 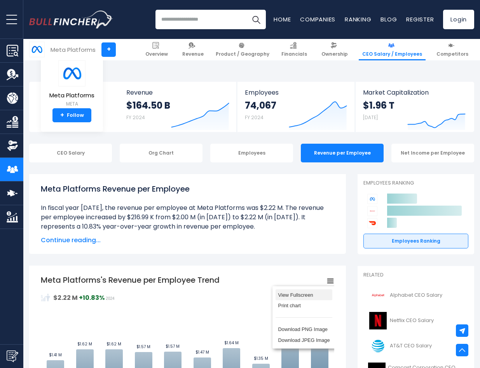 I want to click on a: Netflix CEO Salary, so click(x=416, y=320).